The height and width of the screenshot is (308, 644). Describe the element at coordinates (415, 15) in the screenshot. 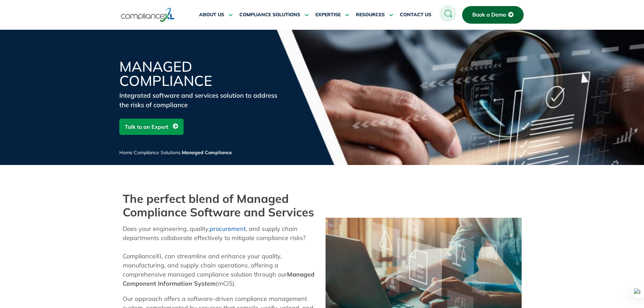

I see `a: CONTACT US` at that location.